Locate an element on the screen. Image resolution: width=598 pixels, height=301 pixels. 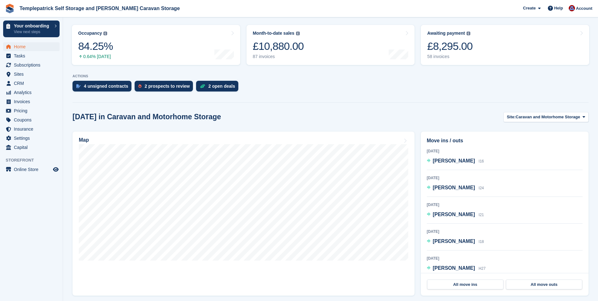
span: I18 is located at coordinates (481, 242).